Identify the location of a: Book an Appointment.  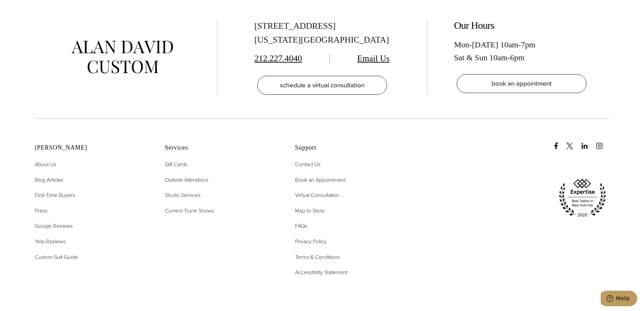
(320, 180).